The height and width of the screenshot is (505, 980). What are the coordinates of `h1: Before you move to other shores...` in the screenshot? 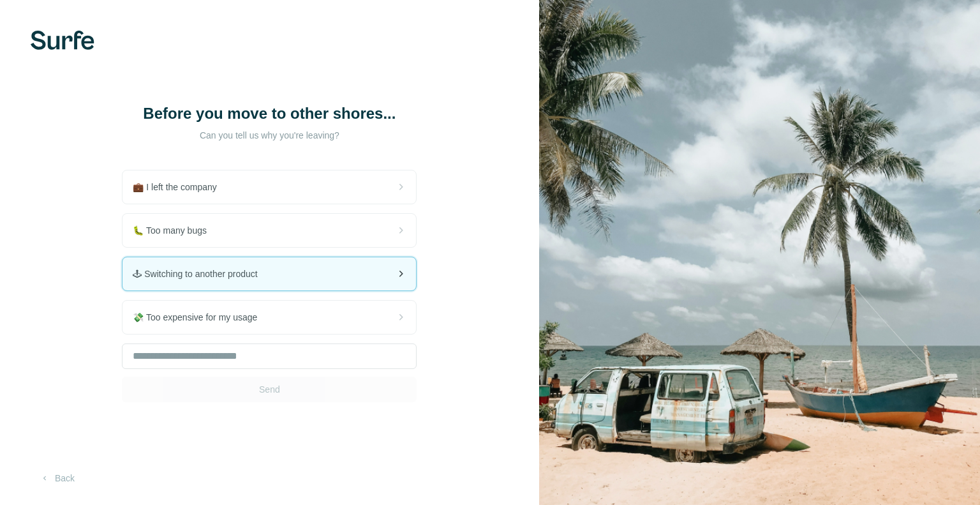 It's located at (269, 114).